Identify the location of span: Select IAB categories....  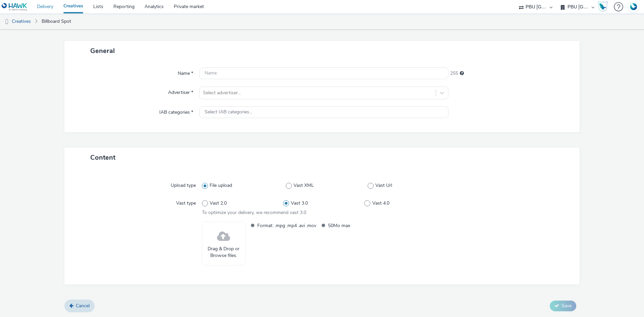
(228, 112).